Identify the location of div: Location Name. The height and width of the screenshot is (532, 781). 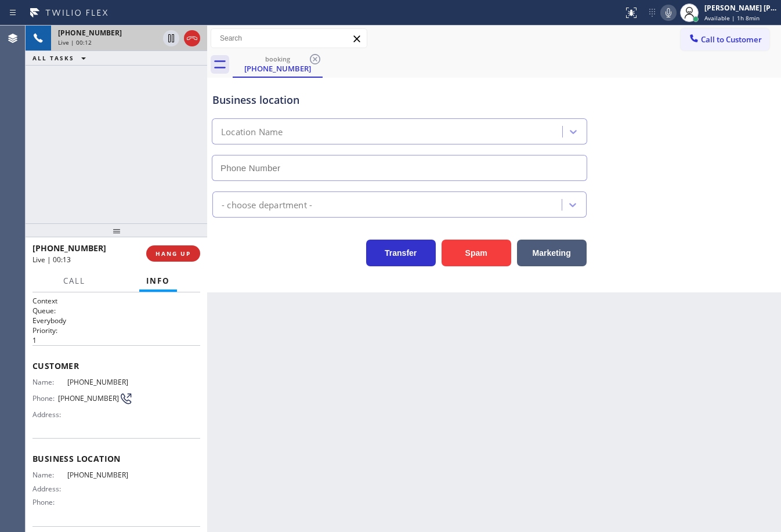
(252, 131).